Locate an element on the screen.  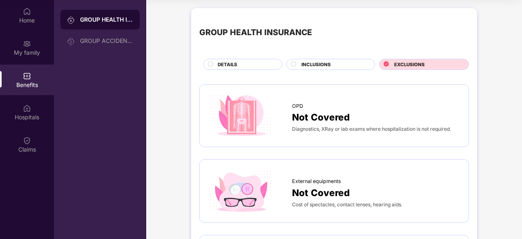
span: Diagnostics, XRay or lab exams where hospitalization is not required. is located at coordinates (372, 129).